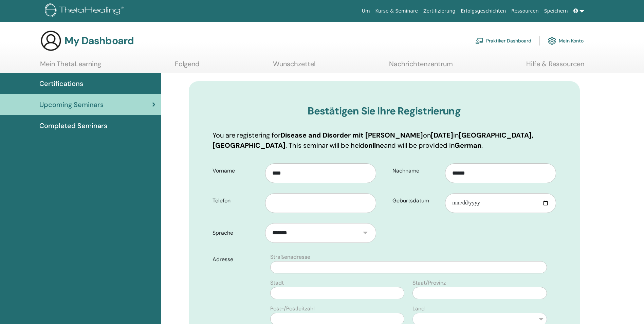 Image resolution: width=644 pixels, height=324 pixels. What do you see at coordinates (374, 145) in the screenshot?
I see `b: online` at bounding box center [374, 145].